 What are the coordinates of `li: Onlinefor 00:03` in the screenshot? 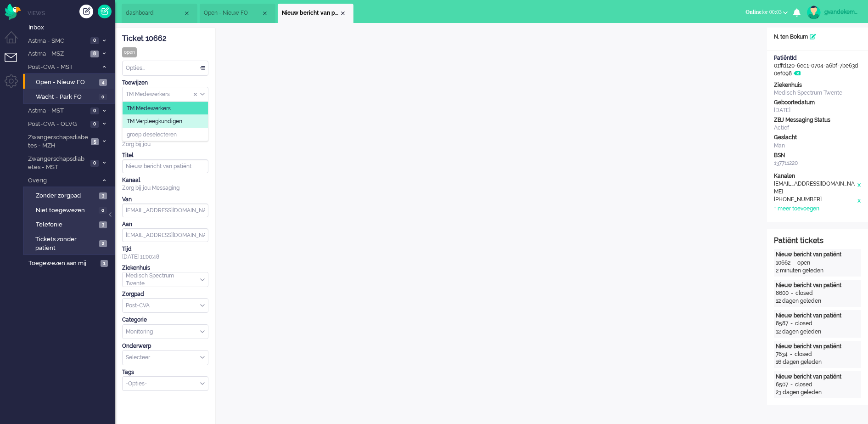 It's located at (767, 13).